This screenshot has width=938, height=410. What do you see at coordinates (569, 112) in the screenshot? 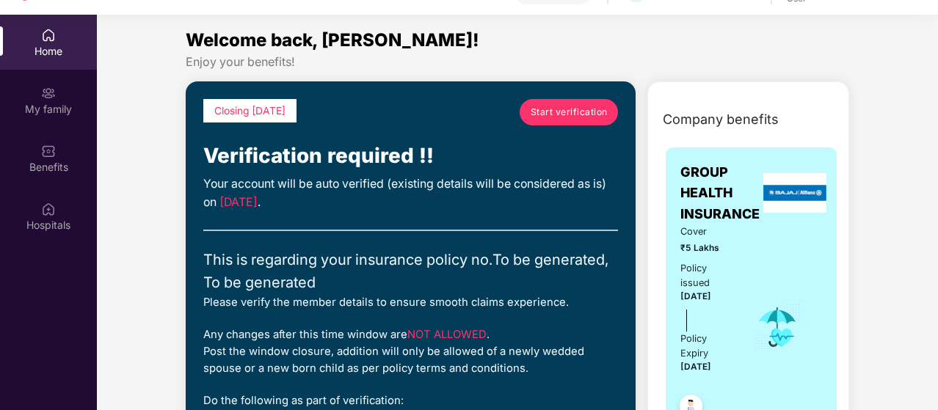
I see `a: Start verification` at bounding box center [569, 112].